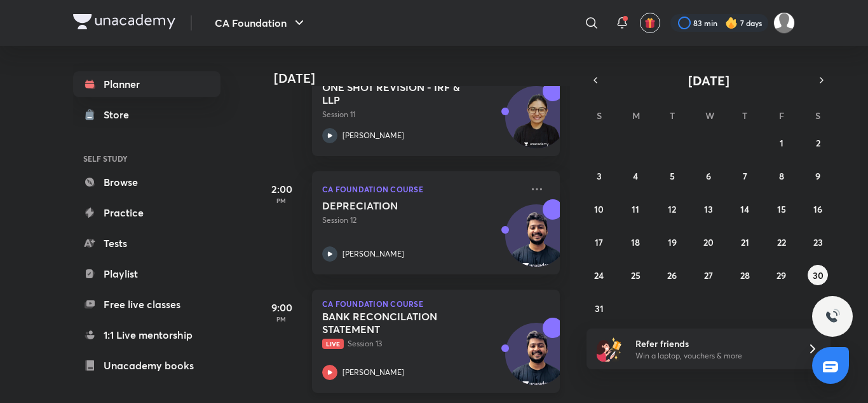 The image size is (868, 403). Describe the element at coordinates (600, 115) in the screenshot. I see `abbr: Sunday` at that location.